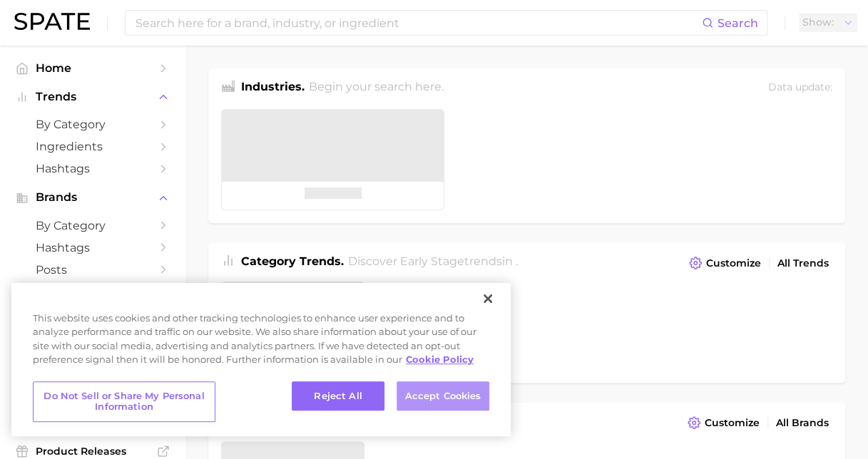 This screenshot has width=868, height=459. What do you see at coordinates (737, 23) in the screenshot?
I see `span: Search` at bounding box center [737, 23].